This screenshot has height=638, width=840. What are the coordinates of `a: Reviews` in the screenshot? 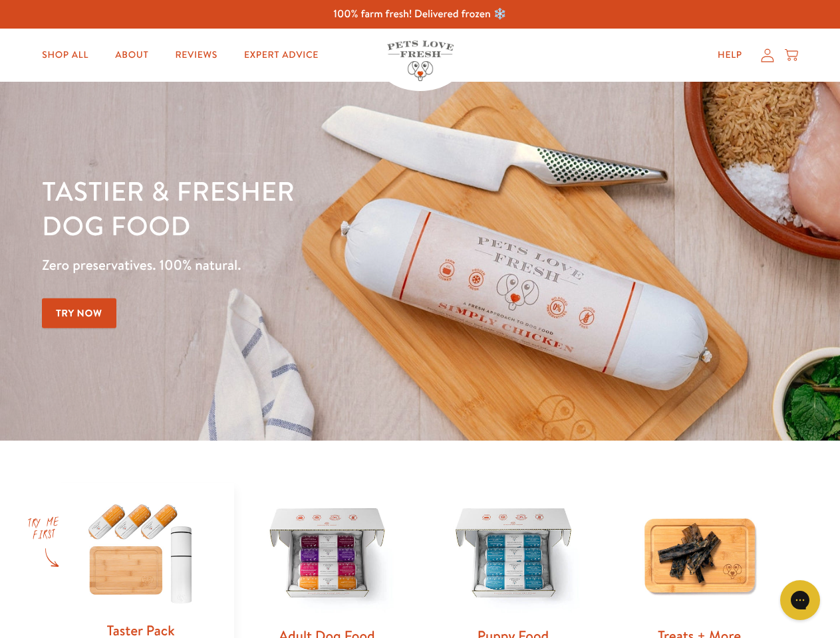 It's located at (195, 55).